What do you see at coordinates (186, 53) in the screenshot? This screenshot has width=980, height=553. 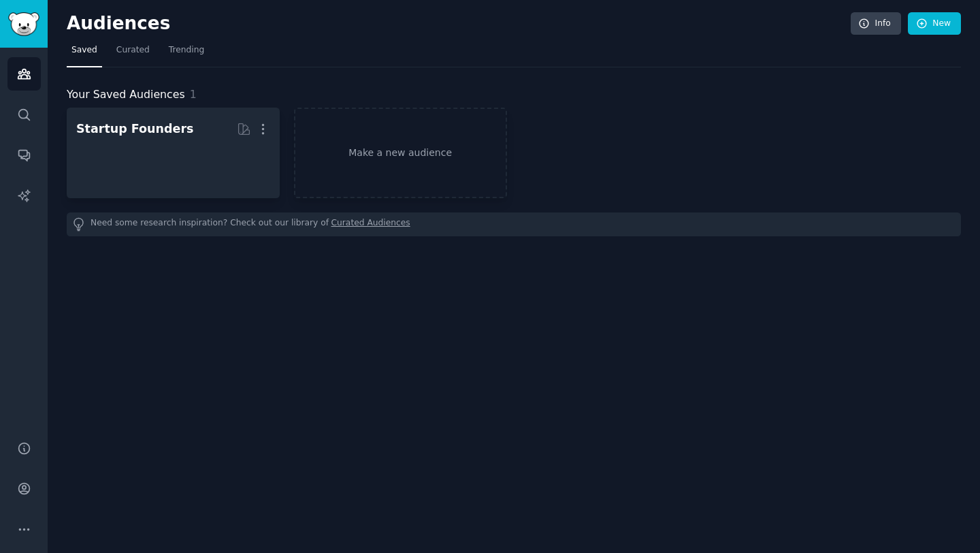 I see `a: Trending` at bounding box center [186, 53].